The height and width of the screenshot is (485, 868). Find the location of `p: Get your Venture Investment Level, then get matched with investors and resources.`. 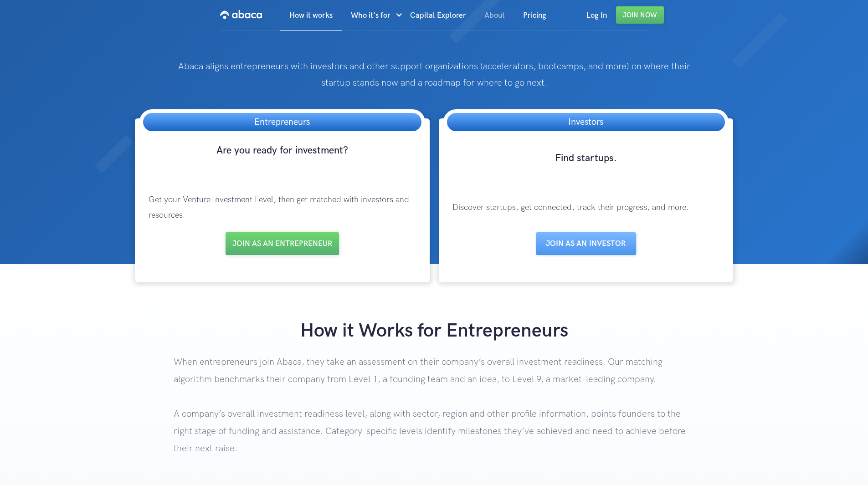

p: Get your Venture Investment Level, then get matched with investors and resources. is located at coordinates (283, 207).